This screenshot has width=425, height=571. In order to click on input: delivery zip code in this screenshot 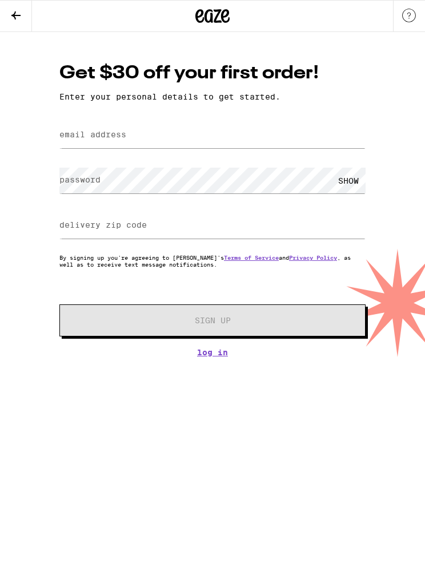, I will do `click(213, 225)`.